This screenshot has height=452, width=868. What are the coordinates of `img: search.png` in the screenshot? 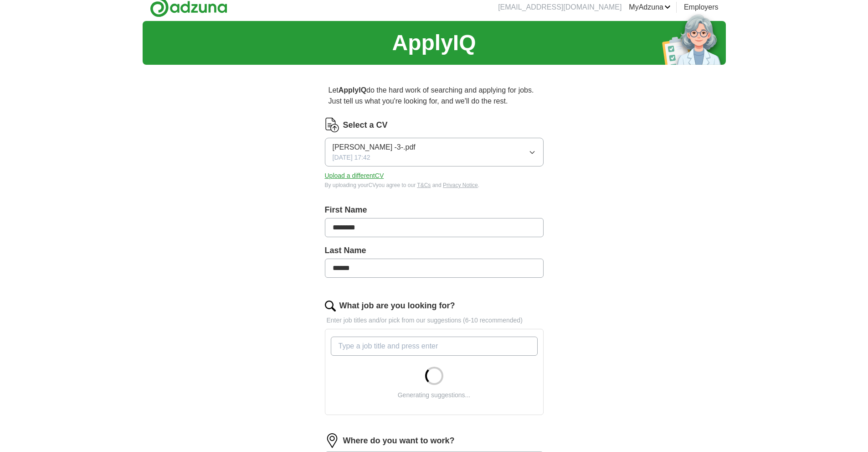 It's located at (330, 306).